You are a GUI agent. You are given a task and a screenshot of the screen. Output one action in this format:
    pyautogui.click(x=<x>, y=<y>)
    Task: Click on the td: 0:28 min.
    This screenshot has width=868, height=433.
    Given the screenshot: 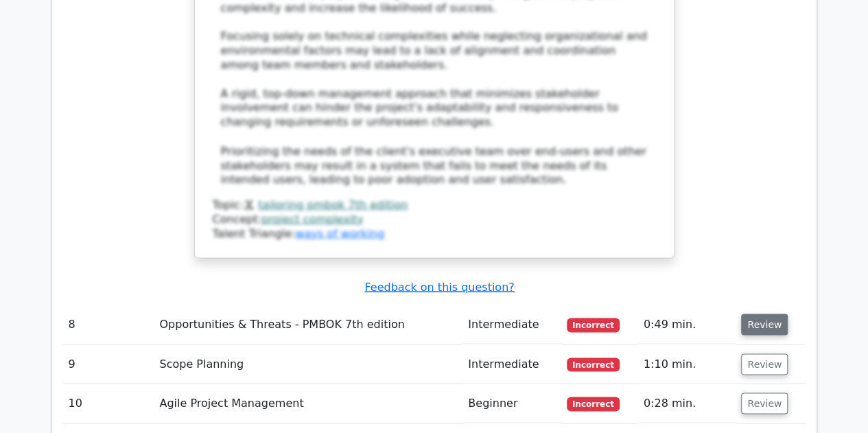 What is the action you would take?
    pyautogui.click(x=687, y=402)
    